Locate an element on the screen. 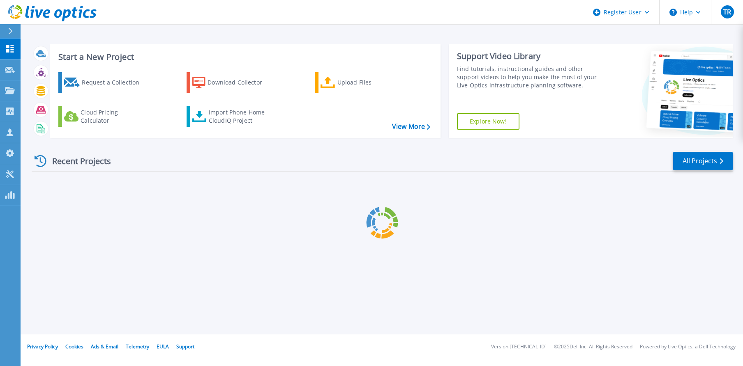 Image resolution: width=743 pixels, height=366 pixels. a: Ads & Email is located at coordinates (104, 347).